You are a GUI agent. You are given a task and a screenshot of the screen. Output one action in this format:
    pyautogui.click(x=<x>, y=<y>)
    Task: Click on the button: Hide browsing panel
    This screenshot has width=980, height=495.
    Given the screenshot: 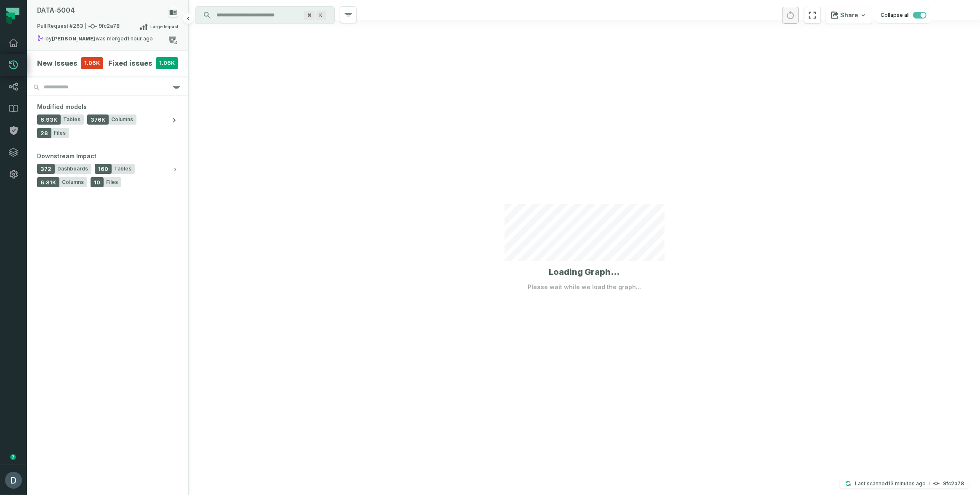 What is the action you would take?
    pyautogui.click(x=188, y=19)
    